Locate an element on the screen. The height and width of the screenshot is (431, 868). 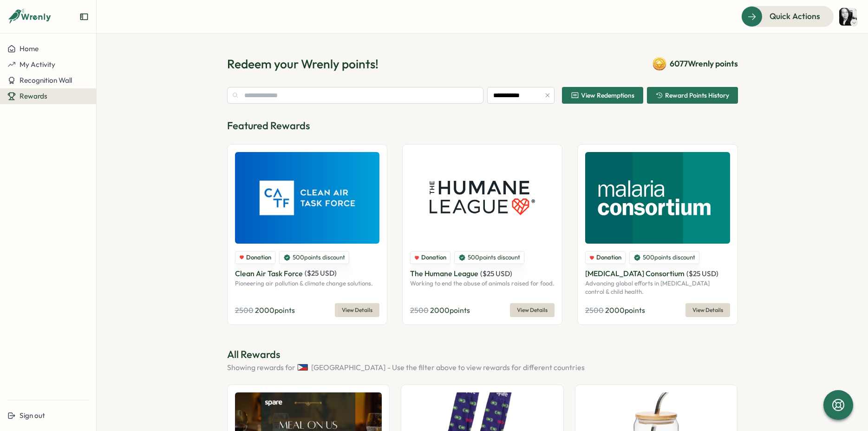
h1: Redeem your Wrenly points! is located at coordinates (303, 63).